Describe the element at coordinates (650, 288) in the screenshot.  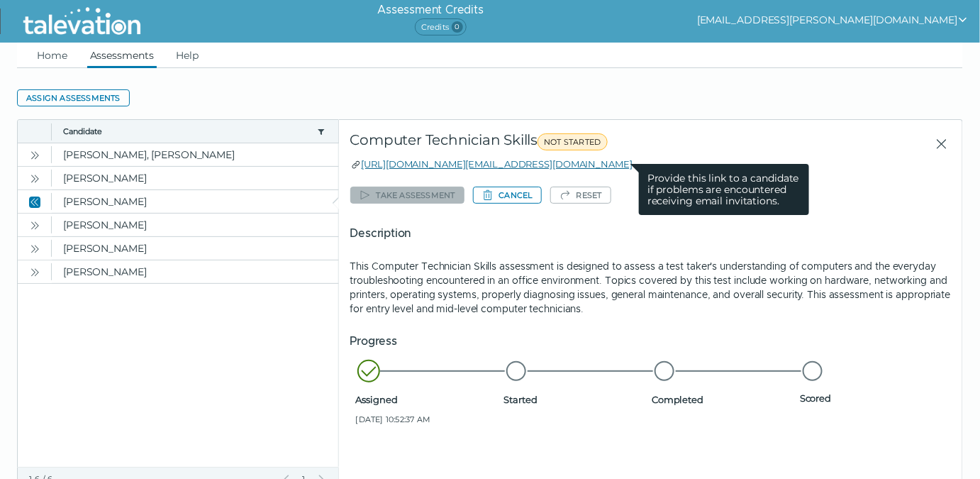
I see `p: This Computer Technician Skills assessment is designed to assess a test taker's understanding of ...` at that location.